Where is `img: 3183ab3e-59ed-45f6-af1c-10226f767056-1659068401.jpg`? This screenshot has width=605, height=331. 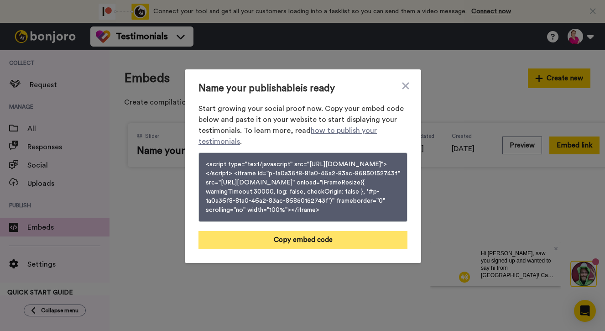
img: 3183ab3e-59ed-45f6-af1c-10226f767056-1659068401.jpg is located at coordinates (13, 14).